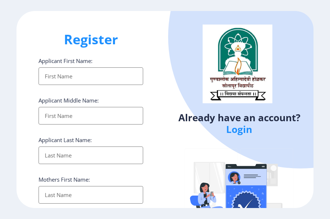 The image size is (330, 219). What do you see at coordinates (69, 101) in the screenshot?
I see `label: Applicant Middle Name:` at bounding box center [69, 101].